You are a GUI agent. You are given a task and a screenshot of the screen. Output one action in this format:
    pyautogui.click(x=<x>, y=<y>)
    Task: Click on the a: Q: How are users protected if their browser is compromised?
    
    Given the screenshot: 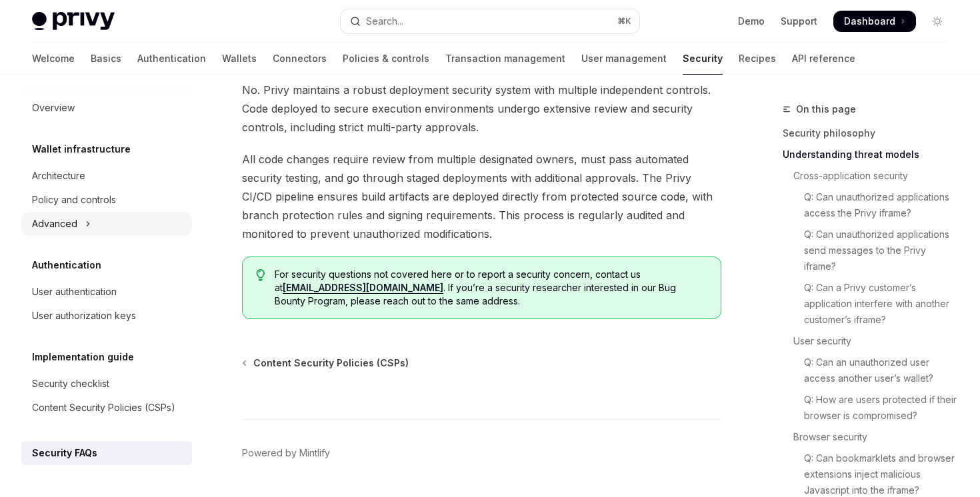 What is the action you would take?
    pyautogui.click(x=870, y=407)
    